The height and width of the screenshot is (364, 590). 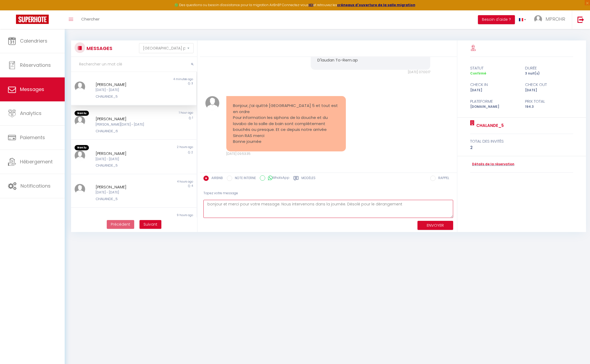 I want to click on img: logout, so click(x=581, y=20).